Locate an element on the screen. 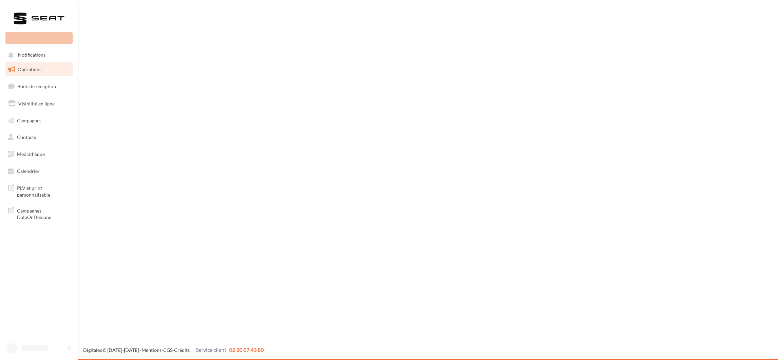  a: Campagnes DataOnDemand is located at coordinates (39, 213).